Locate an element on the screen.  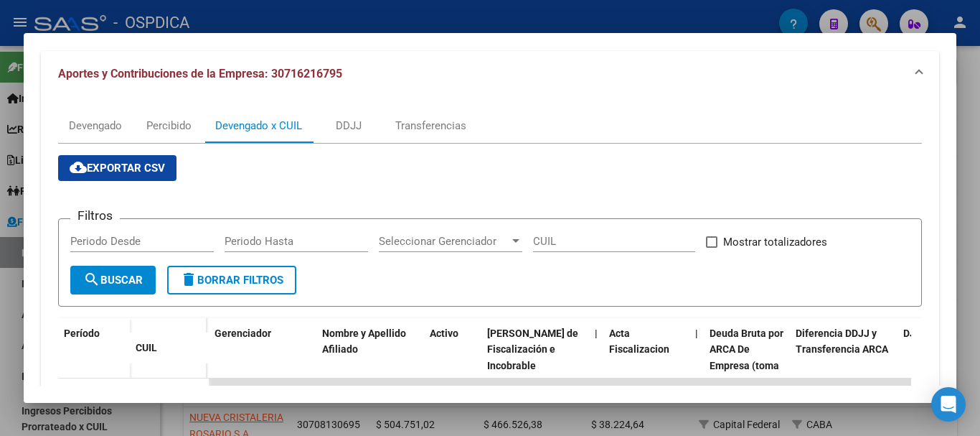
mat-icon: delete is located at coordinates (189, 279).